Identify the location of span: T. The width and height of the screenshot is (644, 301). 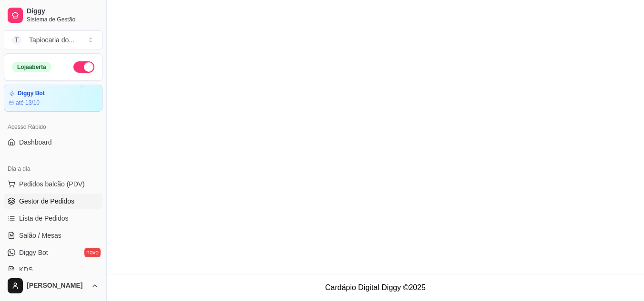
(17, 40).